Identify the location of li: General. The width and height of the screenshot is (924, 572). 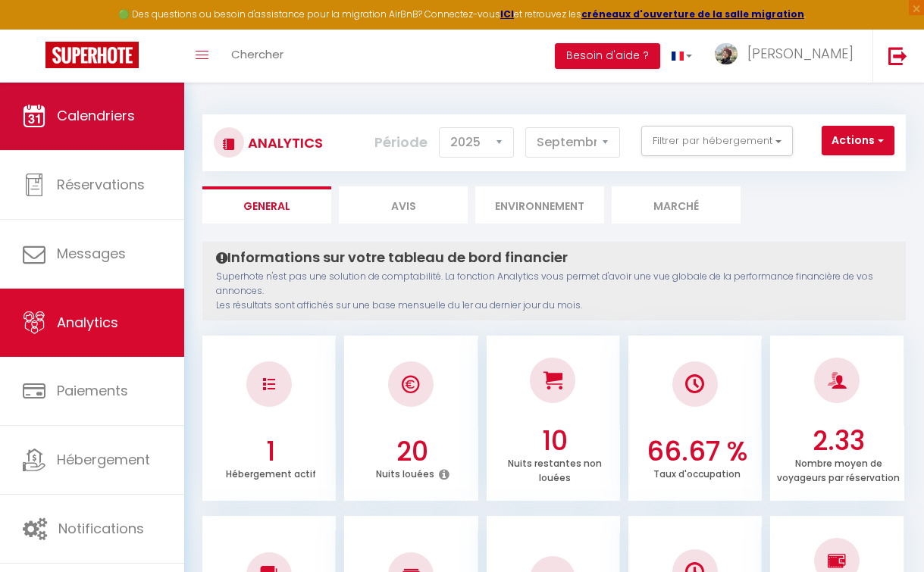
(267, 205).